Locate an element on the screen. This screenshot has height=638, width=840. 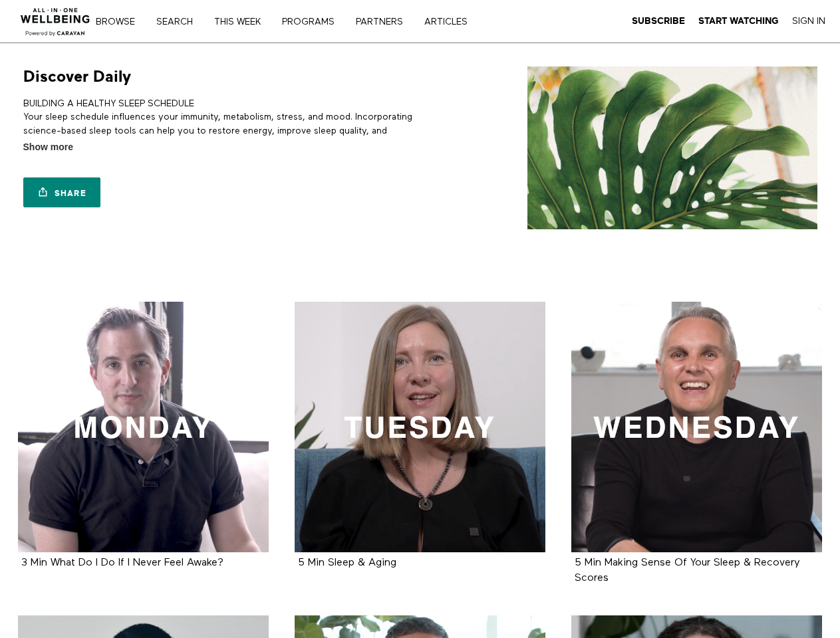
span: Show more is located at coordinates (48, 147).